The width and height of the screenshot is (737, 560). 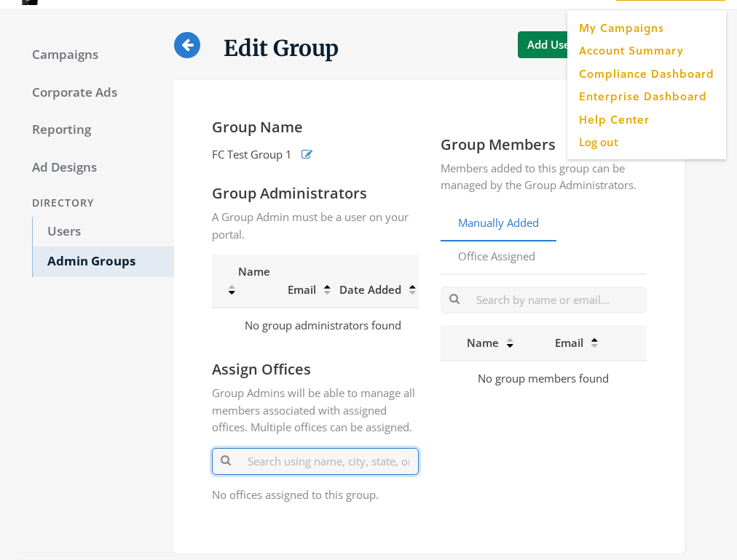 I want to click on a: Ad Designs, so click(x=95, y=168).